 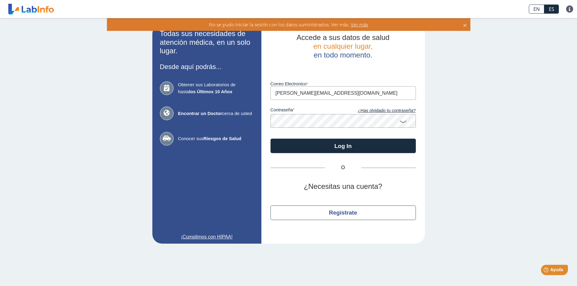 What do you see at coordinates (359, 25) in the screenshot?
I see `span: Ver más` at bounding box center [359, 25].